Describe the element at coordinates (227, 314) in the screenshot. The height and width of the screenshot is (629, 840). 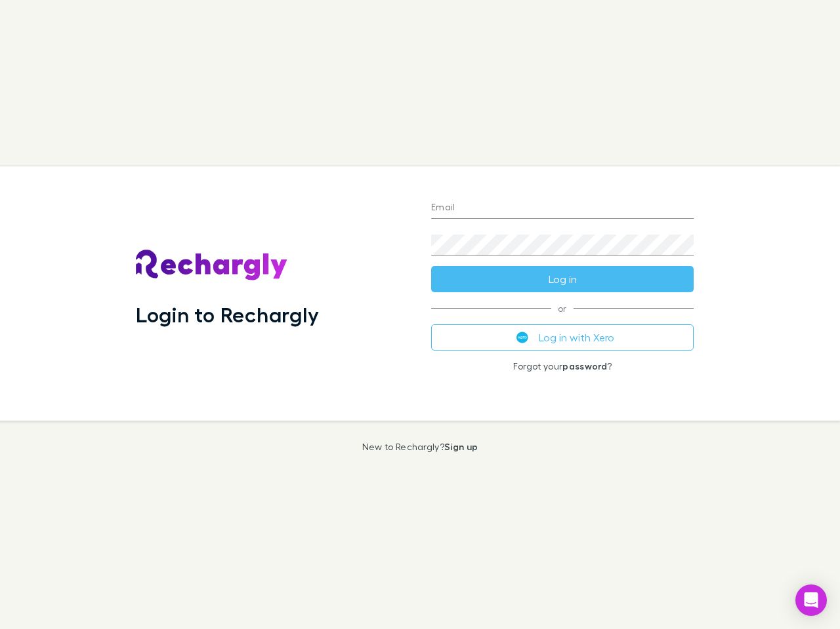
I see `h1: Login to Rechargly` at that location.